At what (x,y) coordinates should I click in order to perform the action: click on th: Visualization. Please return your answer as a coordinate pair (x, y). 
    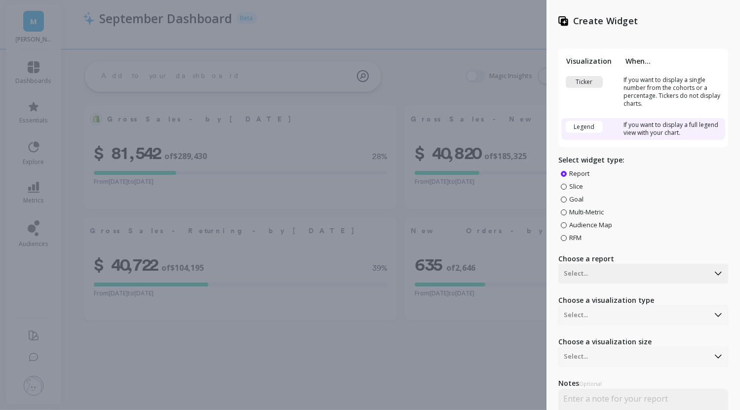
    Looking at the image, I should click on (591, 61).